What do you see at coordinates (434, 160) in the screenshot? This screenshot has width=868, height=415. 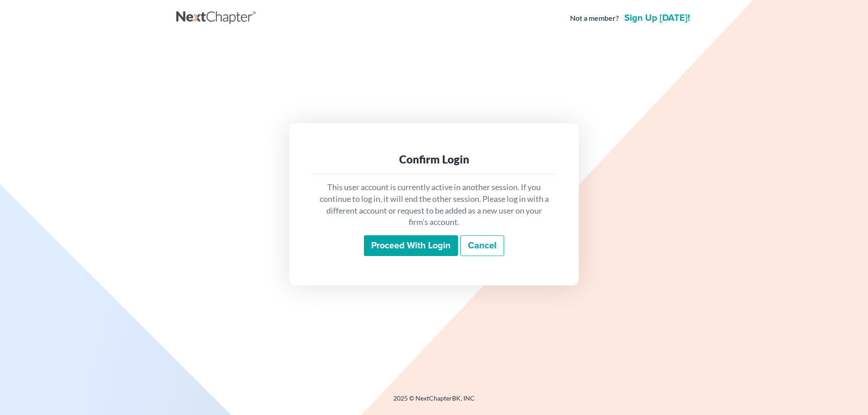 I see `div: Confirm Login` at bounding box center [434, 160].